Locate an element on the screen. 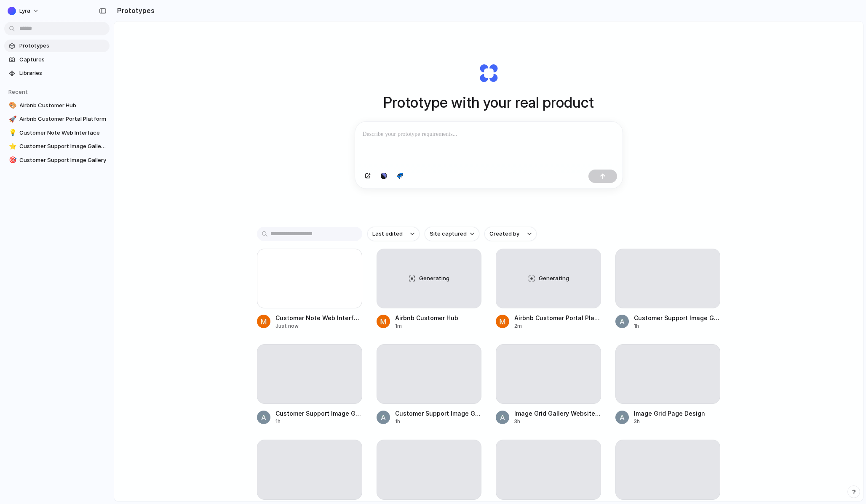  div: 1m is located at coordinates (427, 326).